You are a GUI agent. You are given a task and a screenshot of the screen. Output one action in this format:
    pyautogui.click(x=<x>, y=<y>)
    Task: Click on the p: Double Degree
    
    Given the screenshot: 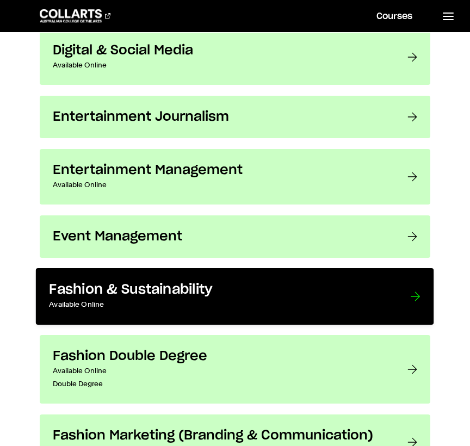 What is the action you would take?
    pyautogui.click(x=219, y=384)
    